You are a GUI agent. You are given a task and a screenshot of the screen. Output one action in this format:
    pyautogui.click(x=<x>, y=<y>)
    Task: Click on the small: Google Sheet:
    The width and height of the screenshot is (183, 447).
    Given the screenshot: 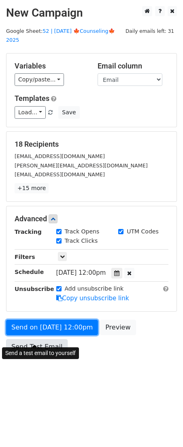 What is the action you would take?
    pyautogui.click(x=60, y=36)
    